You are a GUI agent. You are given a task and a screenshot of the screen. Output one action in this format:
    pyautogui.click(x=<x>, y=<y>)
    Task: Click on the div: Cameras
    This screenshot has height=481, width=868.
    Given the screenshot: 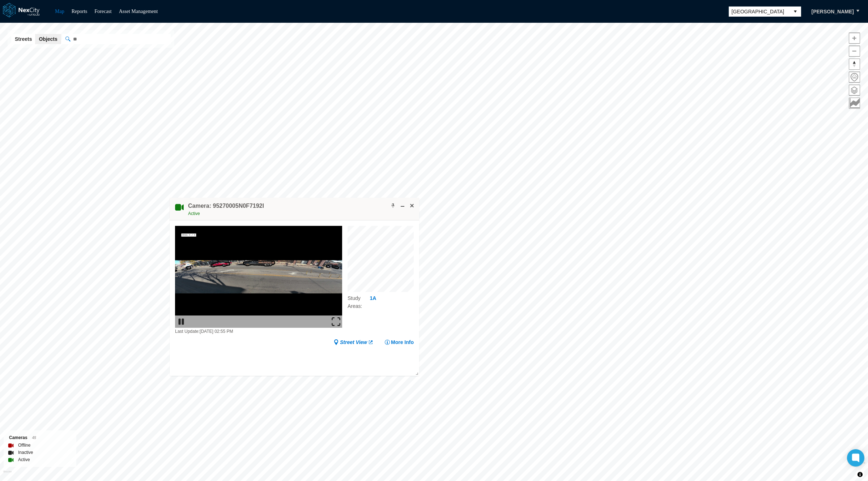 What is the action you would take?
    pyautogui.click(x=40, y=437)
    